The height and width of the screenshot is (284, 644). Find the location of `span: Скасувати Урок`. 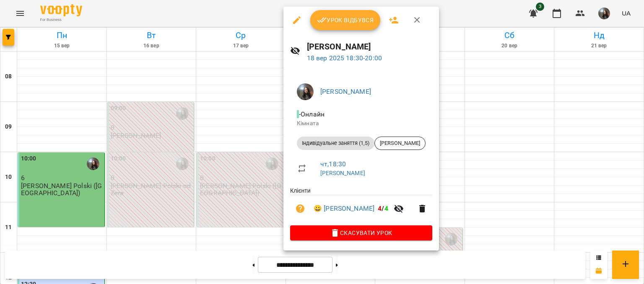

span: Скасувати Урок is located at coordinates (361, 233).